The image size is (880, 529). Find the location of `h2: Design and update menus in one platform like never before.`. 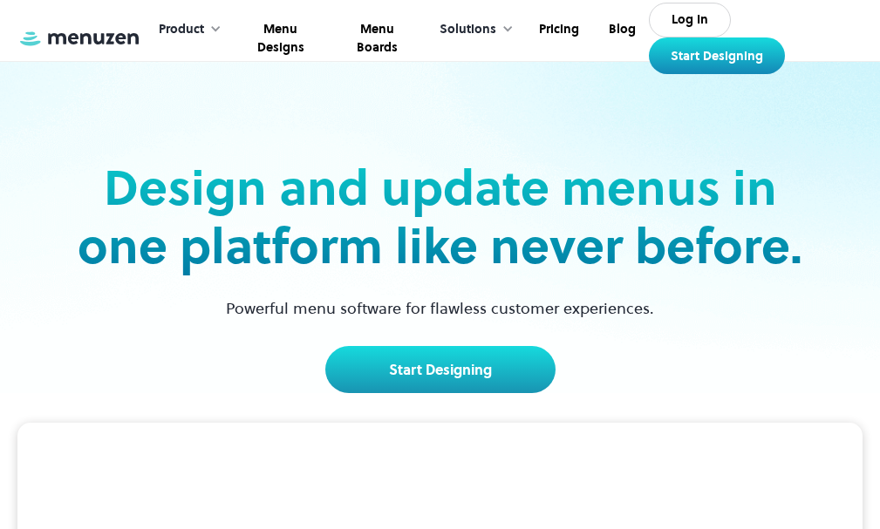

h2: Design and update menus in one platform like never before. is located at coordinates (440, 217).